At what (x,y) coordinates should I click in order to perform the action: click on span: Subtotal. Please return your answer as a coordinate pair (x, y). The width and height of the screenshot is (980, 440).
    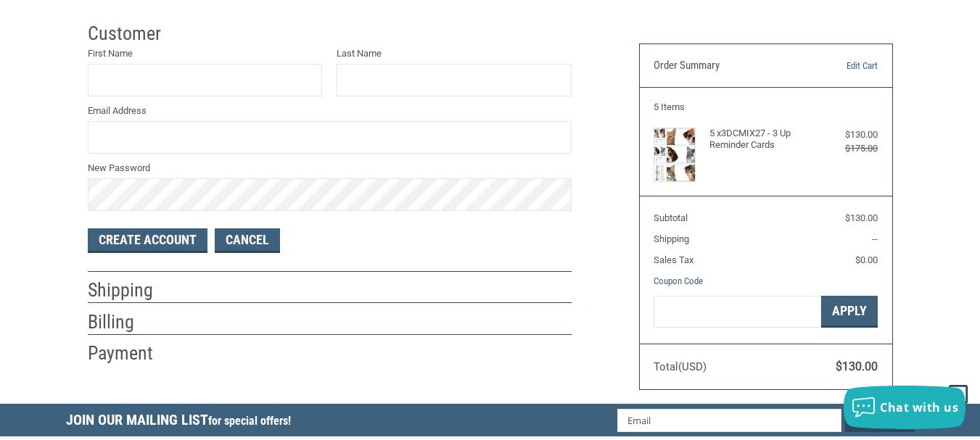
    Looking at the image, I should click on (670, 217).